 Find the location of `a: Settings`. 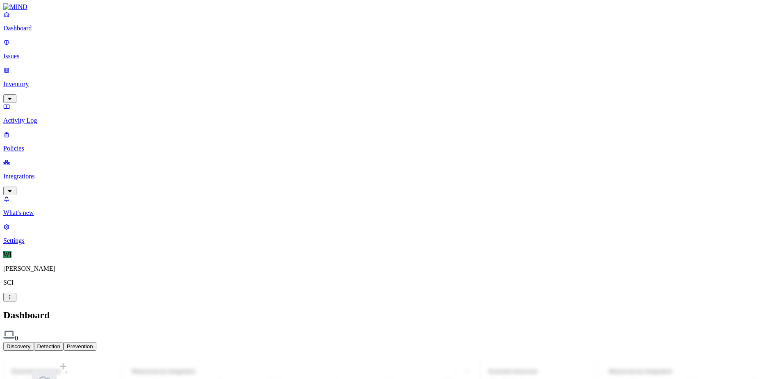

a: Settings is located at coordinates (392, 234).